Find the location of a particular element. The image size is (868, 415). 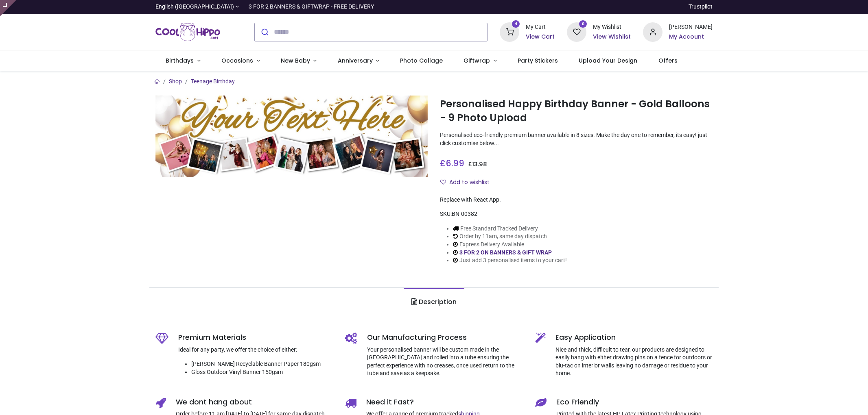

img: Personalised Happy Birthday Banner - Gold Balloons - 9 Photo Upload is located at coordinates (292, 136).